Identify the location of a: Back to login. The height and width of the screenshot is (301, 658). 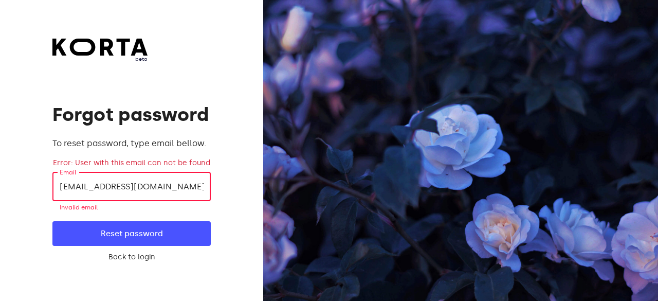
(131, 257).